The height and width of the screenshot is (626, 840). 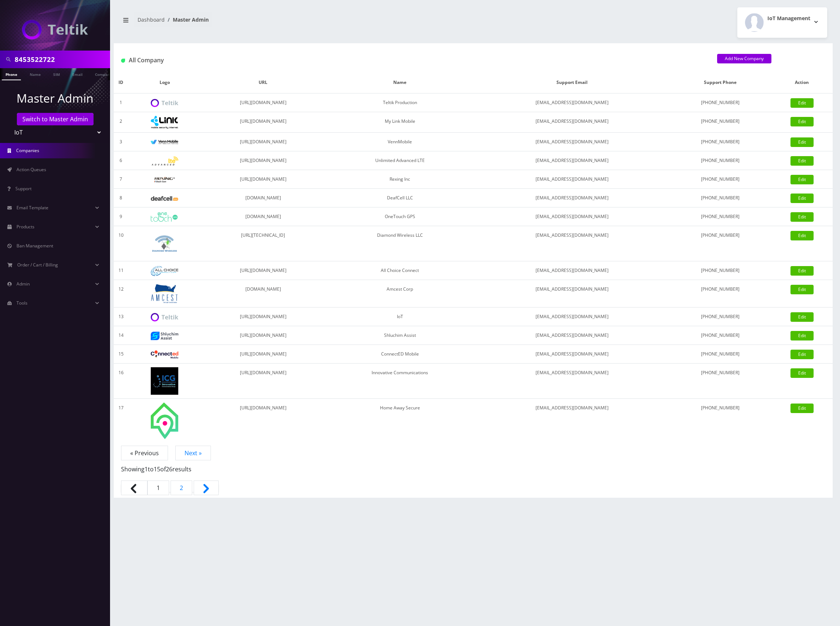 What do you see at coordinates (55, 119) in the screenshot?
I see `a: Switch to Master Admin` at bounding box center [55, 119].